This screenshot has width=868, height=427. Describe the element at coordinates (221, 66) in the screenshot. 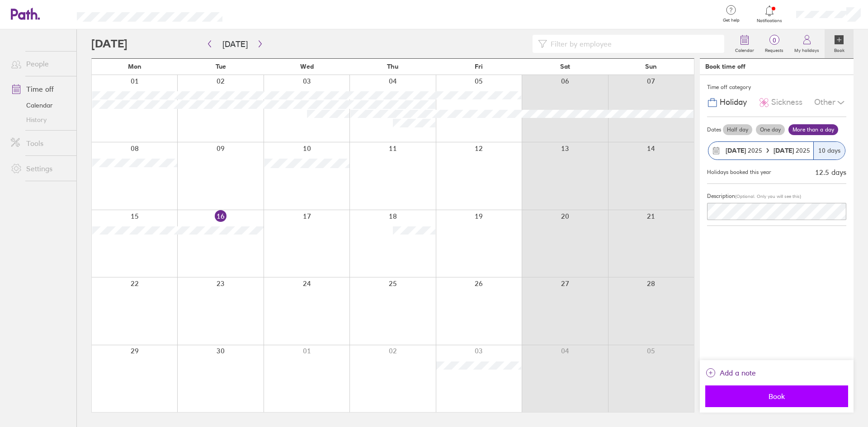

I see `span: Tue` at that location.